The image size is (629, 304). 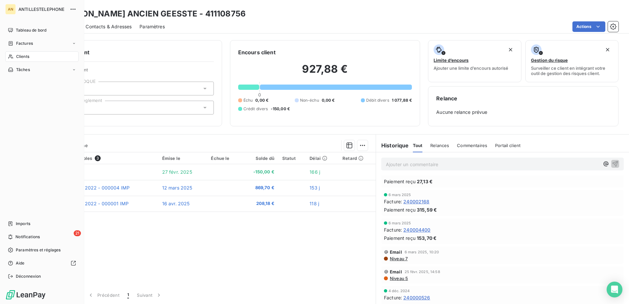 What do you see at coordinates (103, 158) in the screenshot?
I see `div: Pièces comptables` at bounding box center [103, 158].